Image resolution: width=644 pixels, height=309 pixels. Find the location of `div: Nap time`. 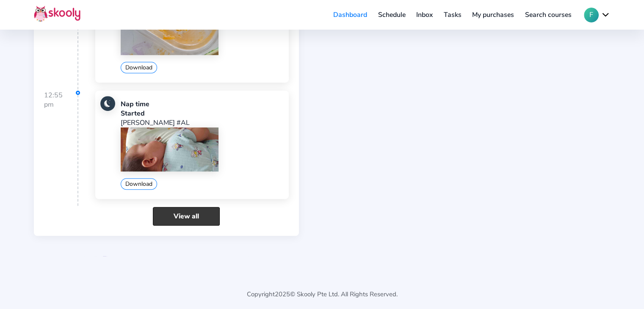

div: Nap time is located at coordinates (202, 104).